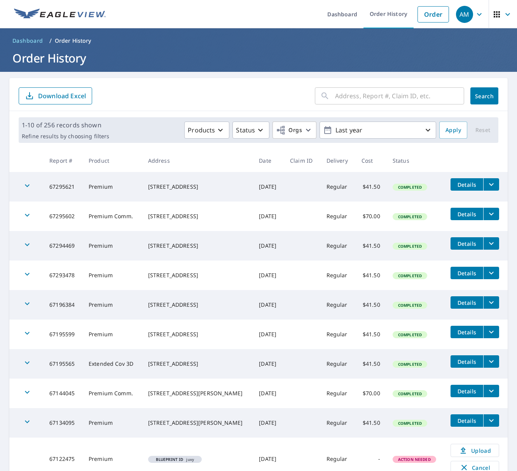  What do you see at coordinates (378, 130) in the screenshot?
I see `p: Last year` at bounding box center [378, 130].